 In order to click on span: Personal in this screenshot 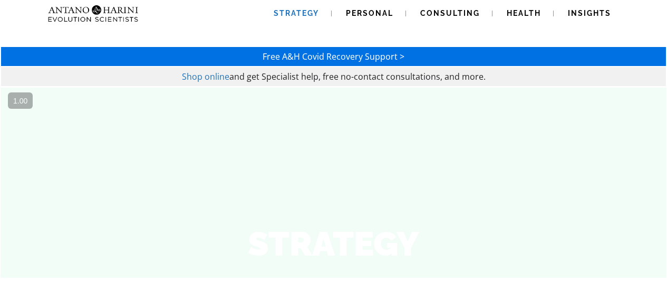, I will do `click(370, 13)`.